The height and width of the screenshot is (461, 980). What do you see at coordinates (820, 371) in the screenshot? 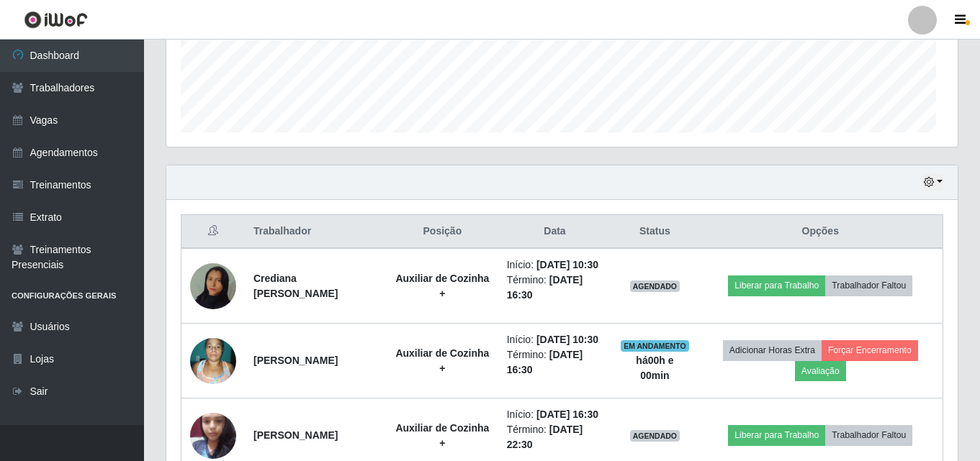
I see `button: Avaliação` at bounding box center [820, 371].